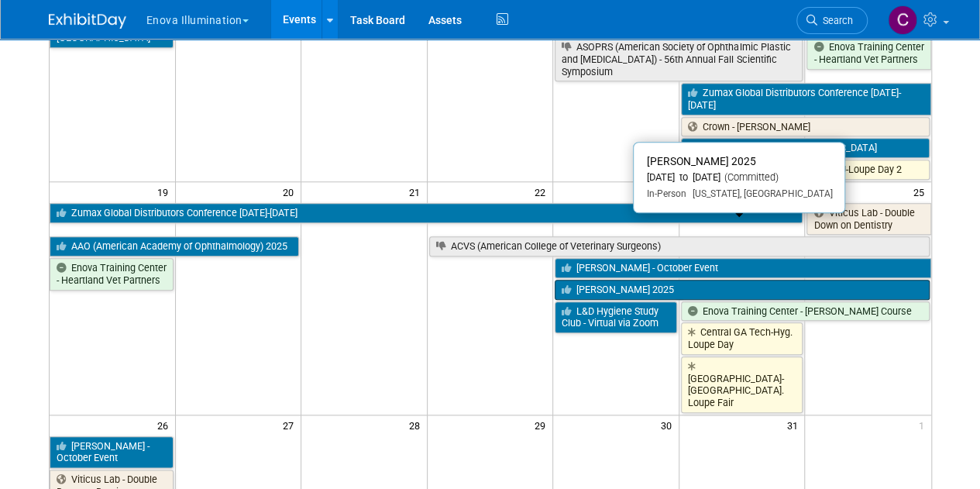  What do you see at coordinates (542, 192) in the screenshot?
I see `span: 22` at bounding box center [542, 192].